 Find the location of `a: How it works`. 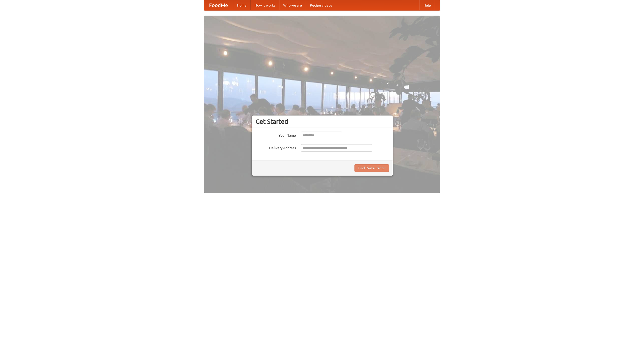

a: How it works is located at coordinates (265, 5).